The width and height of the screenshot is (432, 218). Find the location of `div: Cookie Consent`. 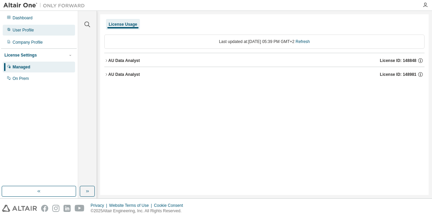

div: Cookie Consent is located at coordinates (170, 206).